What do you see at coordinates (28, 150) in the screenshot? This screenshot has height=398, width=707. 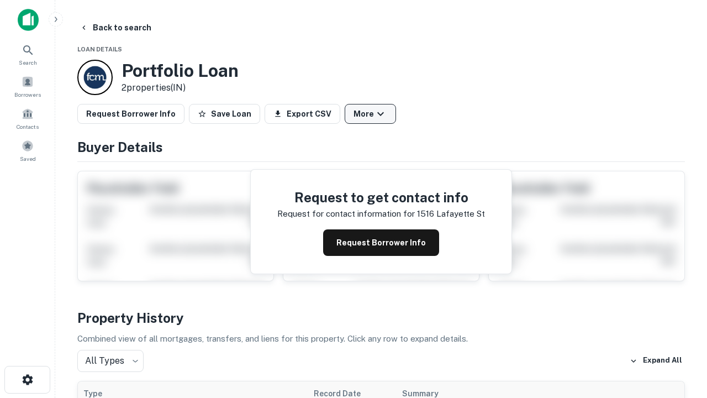 I see `a: Saved` at bounding box center [28, 150].